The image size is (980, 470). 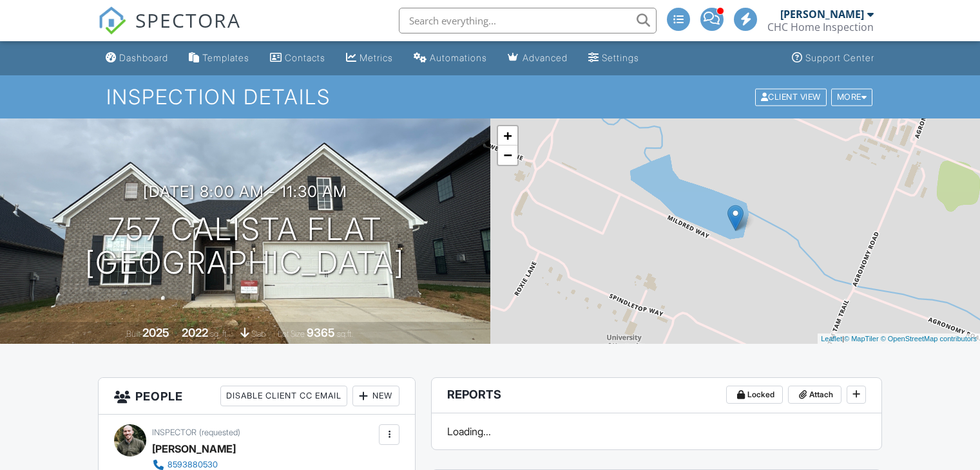 What do you see at coordinates (458, 58) in the screenshot?
I see `div: Automations` at bounding box center [458, 58].